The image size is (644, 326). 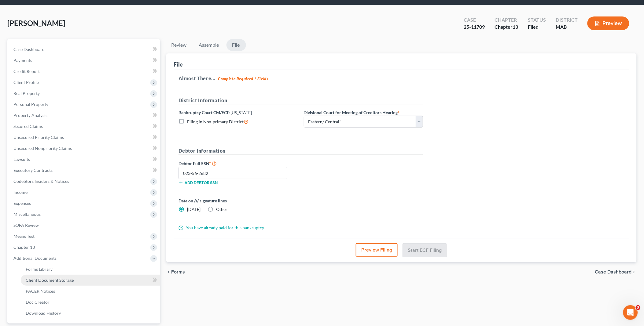 What do you see at coordinates (566, 27) in the screenshot?
I see `div: MAB` at bounding box center [566, 27].